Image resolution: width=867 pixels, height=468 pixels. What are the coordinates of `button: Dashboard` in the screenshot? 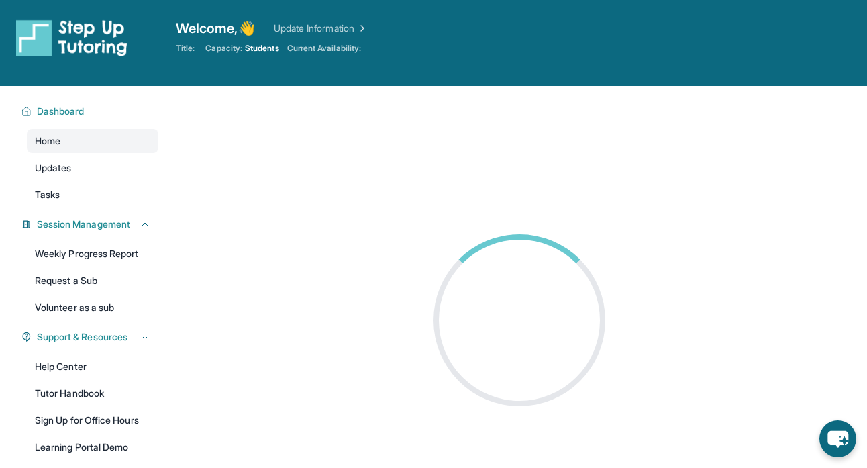 It's located at (91, 111).